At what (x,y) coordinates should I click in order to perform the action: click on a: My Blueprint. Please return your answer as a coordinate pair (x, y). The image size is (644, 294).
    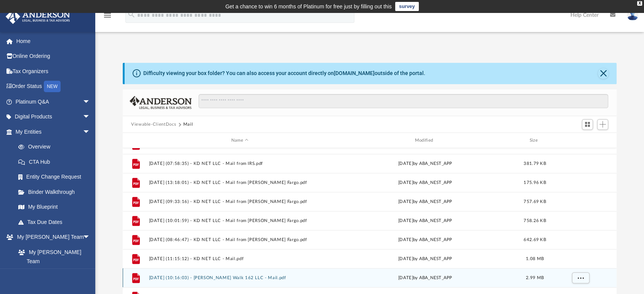
    Looking at the image, I should click on (54, 207).